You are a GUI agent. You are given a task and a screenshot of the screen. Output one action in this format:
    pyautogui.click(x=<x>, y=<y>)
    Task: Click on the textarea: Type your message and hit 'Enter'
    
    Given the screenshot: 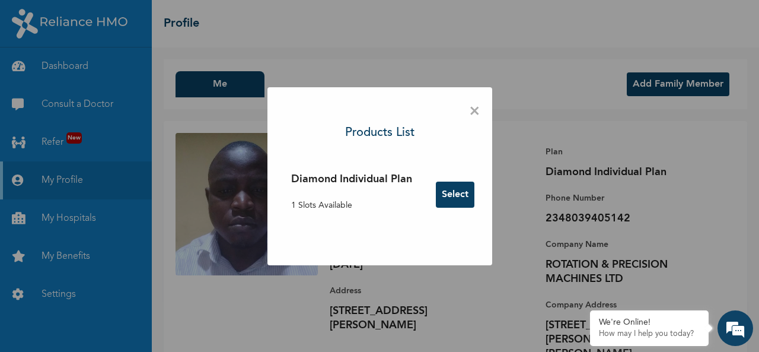 What is the action you would take?
    pyautogui.click(x=116, y=270)
    